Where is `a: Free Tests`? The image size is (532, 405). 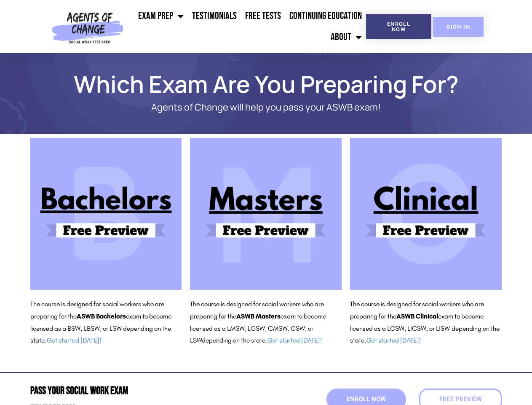 a: Free Tests is located at coordinates (263, 16).